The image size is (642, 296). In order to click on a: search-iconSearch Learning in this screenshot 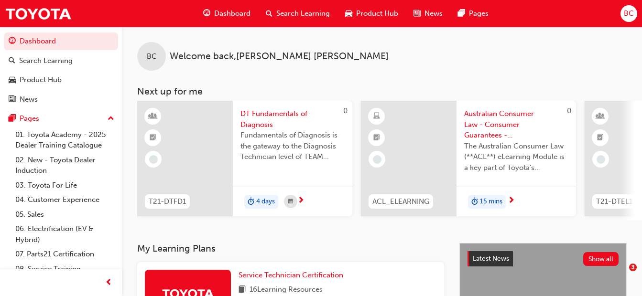, I will do `click(298, 13)`.